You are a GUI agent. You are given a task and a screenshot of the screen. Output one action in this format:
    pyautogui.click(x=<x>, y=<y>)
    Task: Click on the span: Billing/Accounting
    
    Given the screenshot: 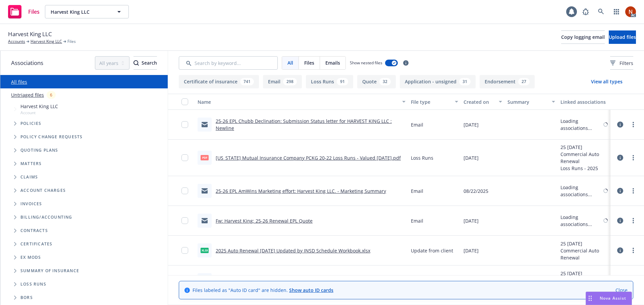 What is the action you would take?
    pyautogui.click(x=46, y=217)
    